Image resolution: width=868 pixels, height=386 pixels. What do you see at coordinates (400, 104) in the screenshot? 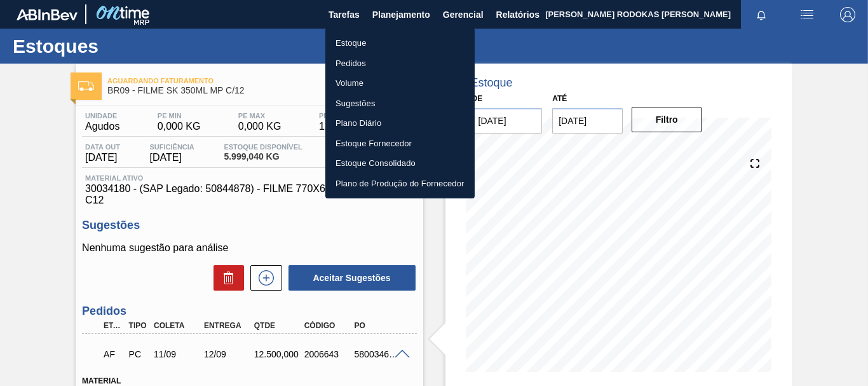
I see `li: Sugestões` at bounding box center [400, 104].